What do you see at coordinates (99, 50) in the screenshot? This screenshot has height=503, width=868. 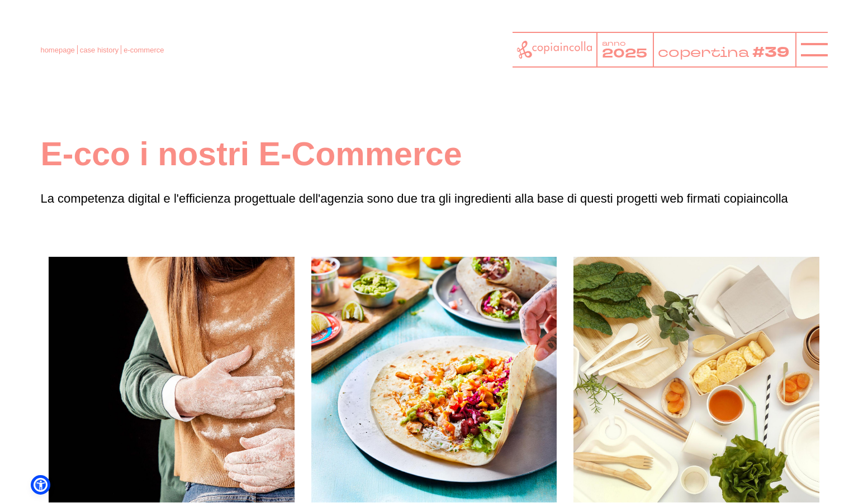 I see `a: case history` at bounding box center [99, 50].